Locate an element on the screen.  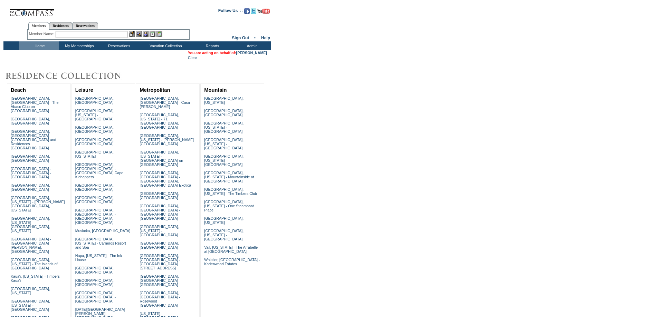
a: Members is located at coordinates (39, 26).